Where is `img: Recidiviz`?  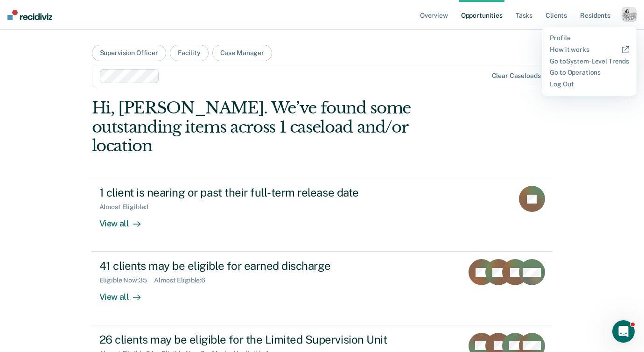
img: Recidiviz is located at coordinates (30, 15).